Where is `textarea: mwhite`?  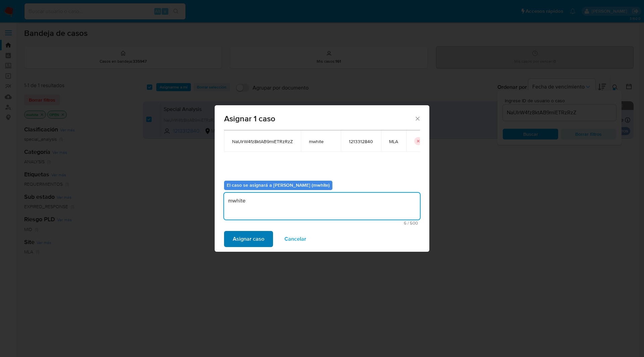 textarea: mwhite is located at coordinates (322, 206).